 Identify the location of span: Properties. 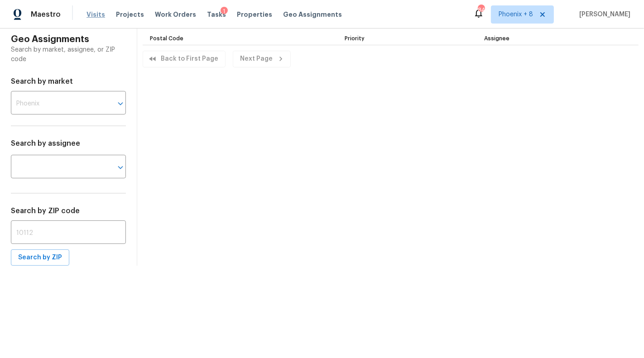
(255, 15).